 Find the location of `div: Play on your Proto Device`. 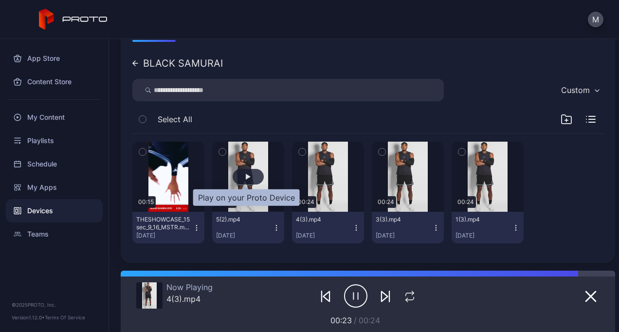

div: Play on your Proto Device is located at coordinates (246, 198).